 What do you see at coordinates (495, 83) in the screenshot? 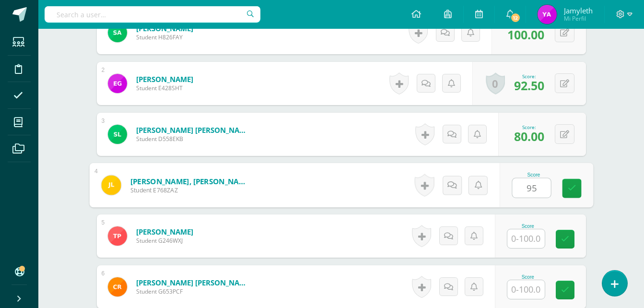
I see `a: 0` at bounding box center [495, 83].